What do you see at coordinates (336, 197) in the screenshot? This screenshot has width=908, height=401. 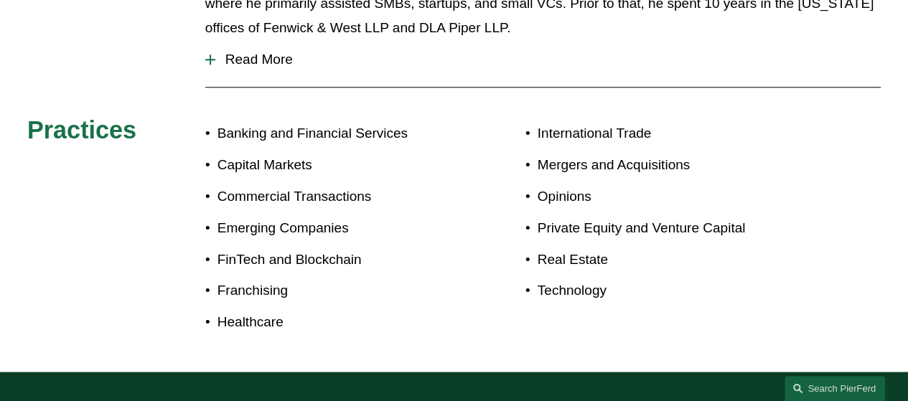 I see `p: Commercial Transactions` at bounding box center [336, 197].